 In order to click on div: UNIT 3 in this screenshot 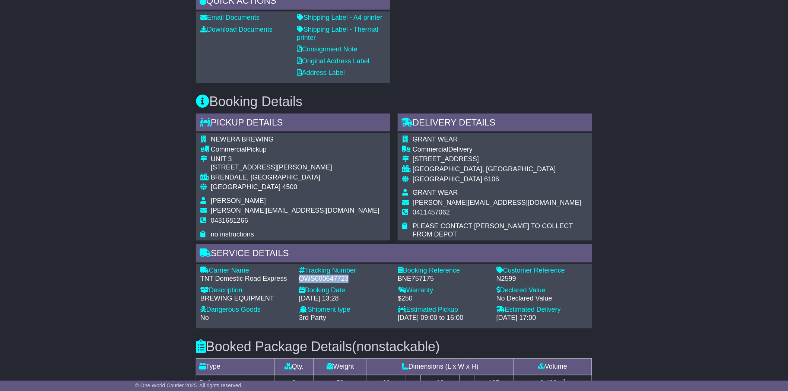, I will do `click(295, 159)`.